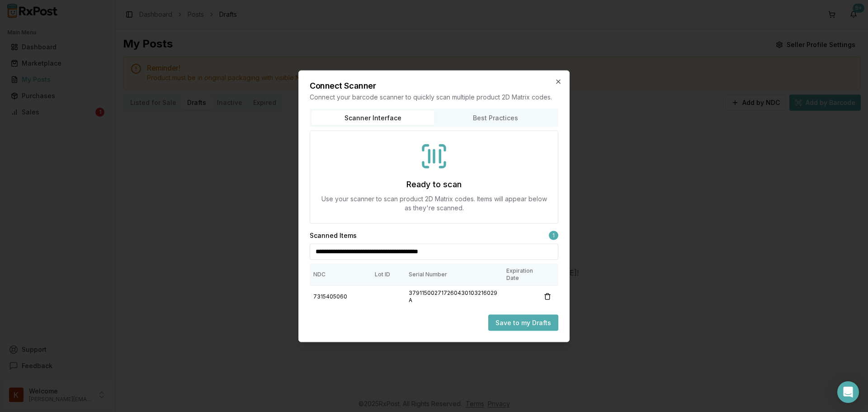 This screenshot has height=412, width=868. I want to click on th: Serial Number, so click(454, 274).